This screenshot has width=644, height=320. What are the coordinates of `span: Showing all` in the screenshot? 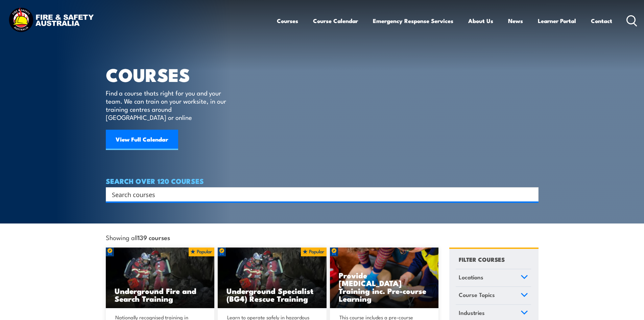 It's located at (138, 237).